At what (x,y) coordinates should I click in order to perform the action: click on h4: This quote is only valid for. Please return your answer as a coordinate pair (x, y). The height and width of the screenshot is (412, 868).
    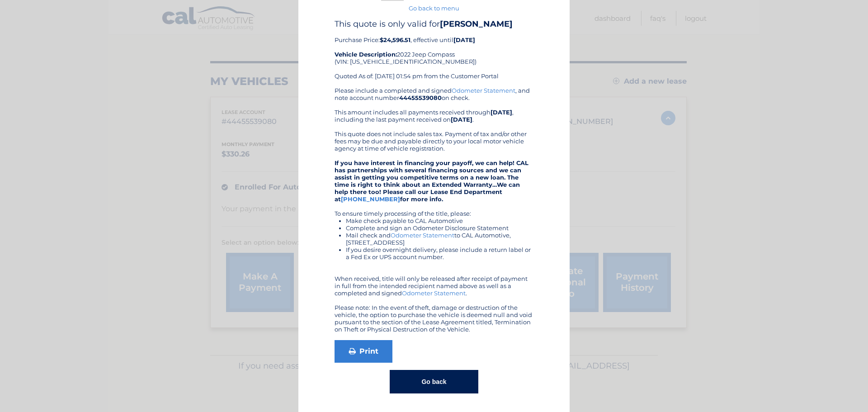
    Looking at the image, I should click on (434, 24).